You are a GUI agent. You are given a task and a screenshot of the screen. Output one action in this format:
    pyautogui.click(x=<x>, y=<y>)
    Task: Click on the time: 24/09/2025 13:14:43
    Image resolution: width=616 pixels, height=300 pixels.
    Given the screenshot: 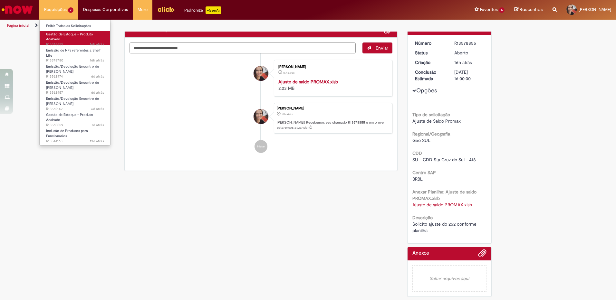 What is the action you would take?
    pyautogui.click(x=98, y=92)
    